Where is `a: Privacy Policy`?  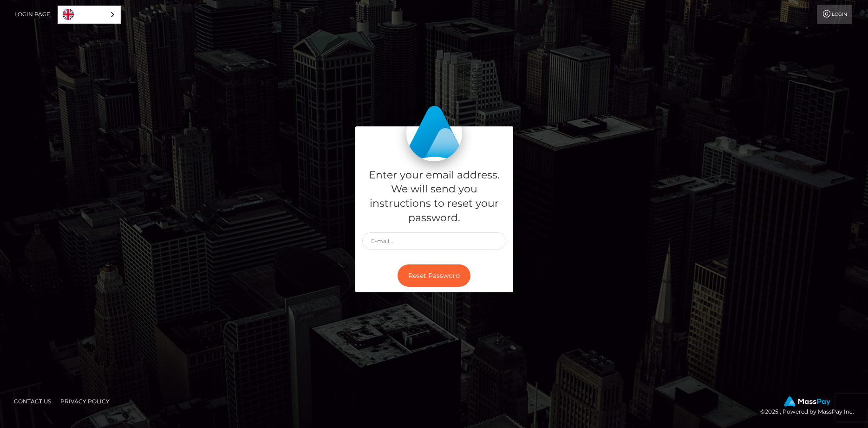
a: Privacy Policy is located at coordinates (85, 401).